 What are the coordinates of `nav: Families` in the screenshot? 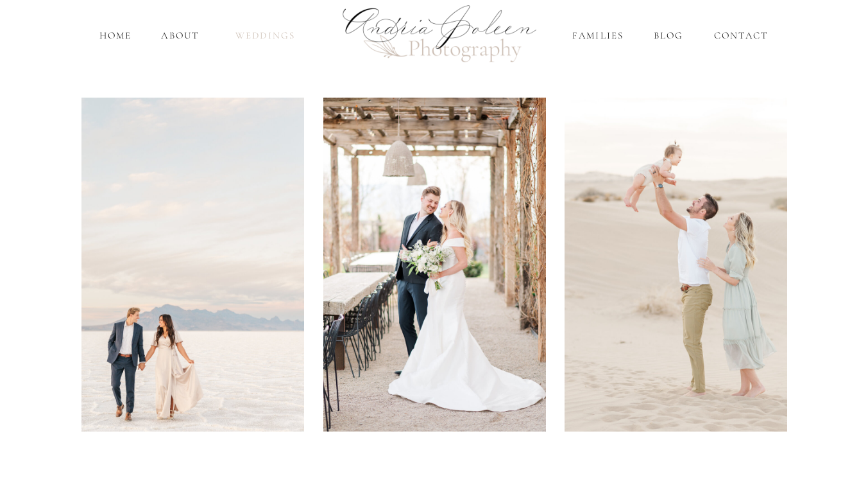 It's located at (597, 35).